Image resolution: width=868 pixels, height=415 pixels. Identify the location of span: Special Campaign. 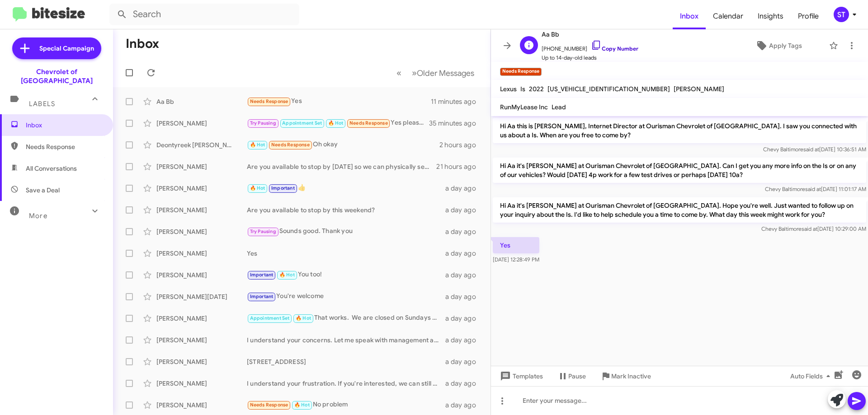
(67, 49).